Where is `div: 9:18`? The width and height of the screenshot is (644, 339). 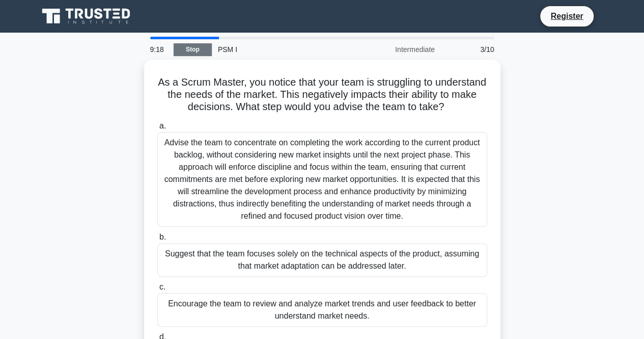 div: 9:18 is located at coordinates (159, 50).